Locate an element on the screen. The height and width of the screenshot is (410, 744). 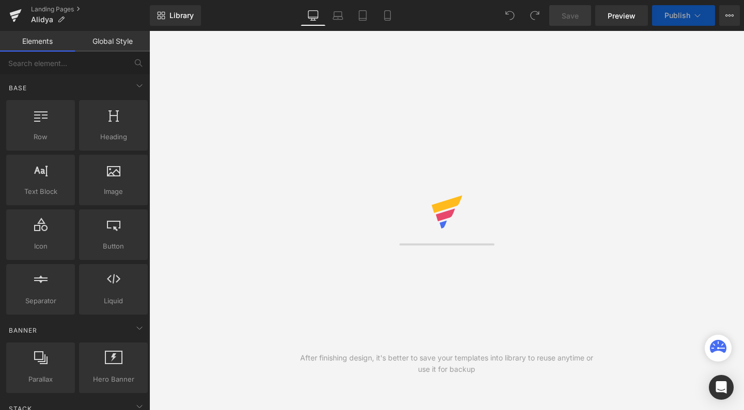
button: Undo is located at coordinates (510, 15).